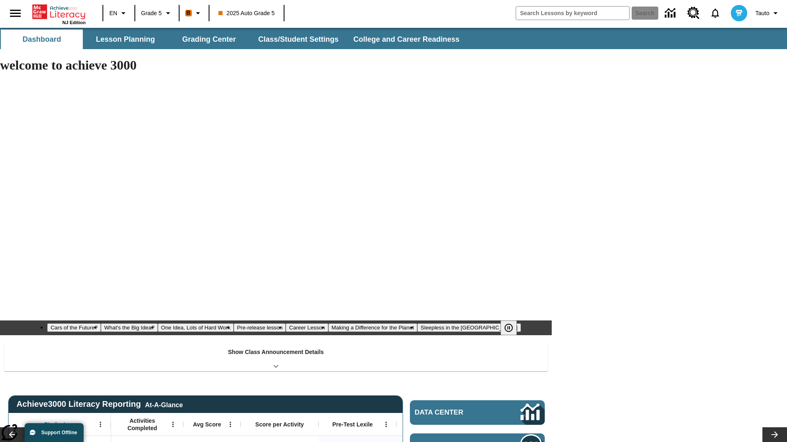 This screenshot has width=787, height=442. Describe the element at coordinates (157, 13) in the screenshot. I see `button: Grade: Grade 5, Select a grade` at that location.